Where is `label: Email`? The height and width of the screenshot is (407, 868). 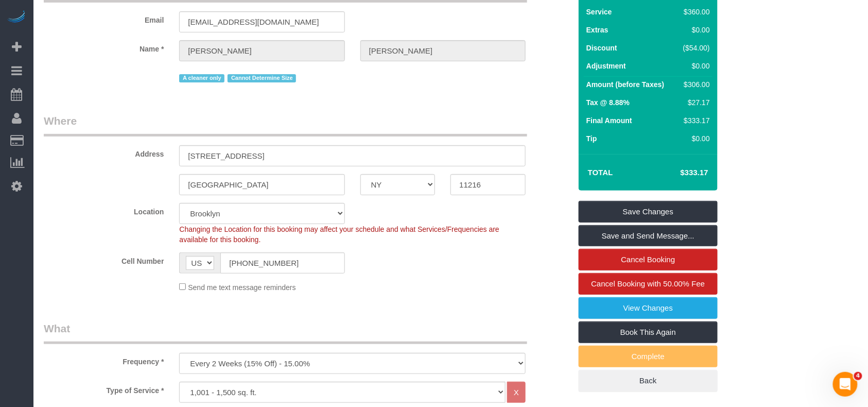
label: Email is located at coordinates (103, 18).